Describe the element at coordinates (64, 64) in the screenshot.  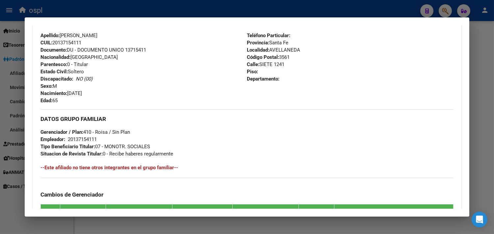
I see `span: 0 - Titular` at that location.